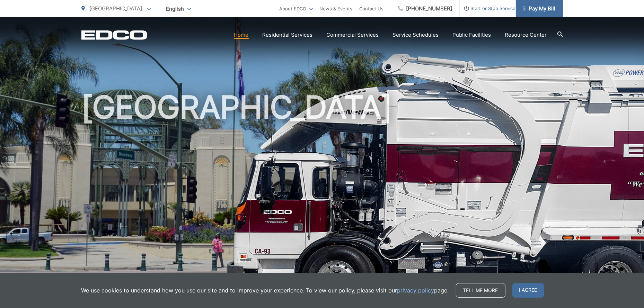 The image size is (644, 308). What do you see at coordinates (416, 35) in the screenshot?
I see `a: Service Schedules` at bounding box center [416, 35].